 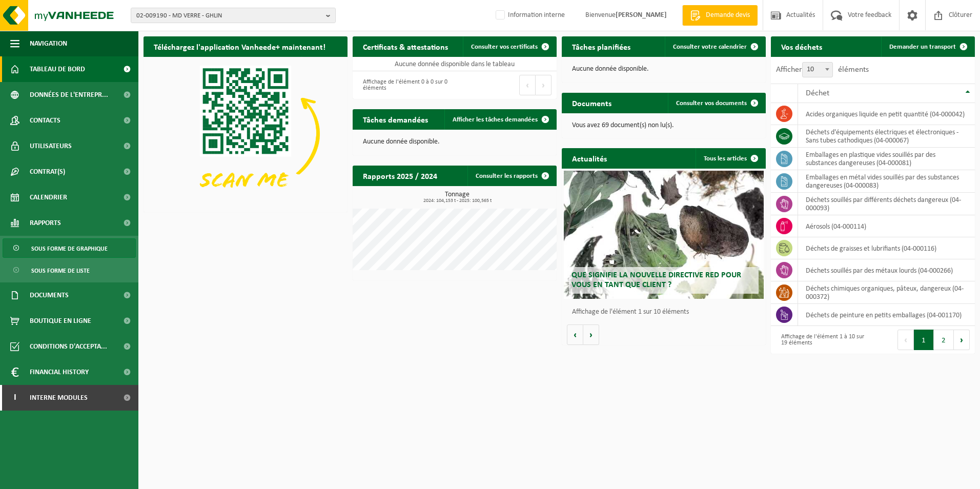 What do you see at coordinates (529, 16) in the screenshot?
I see `label: Information interne` at bounding box center [529, 16].